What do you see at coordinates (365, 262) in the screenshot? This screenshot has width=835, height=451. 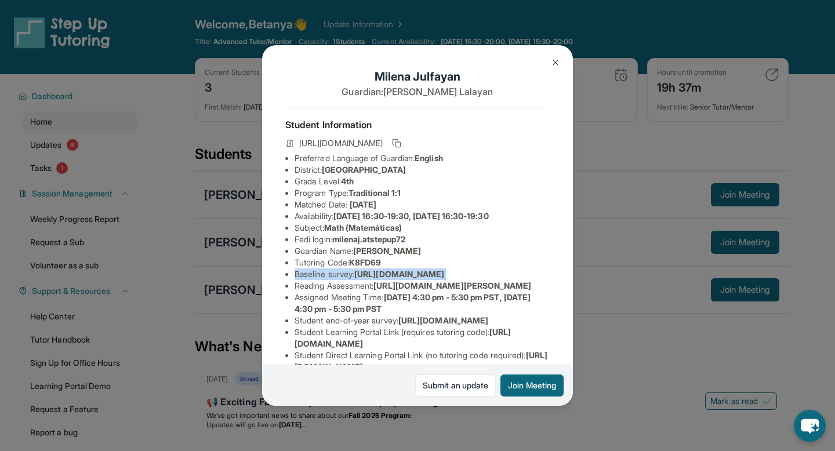 I see `span: K8FD69` at bounding box center [365, 262].